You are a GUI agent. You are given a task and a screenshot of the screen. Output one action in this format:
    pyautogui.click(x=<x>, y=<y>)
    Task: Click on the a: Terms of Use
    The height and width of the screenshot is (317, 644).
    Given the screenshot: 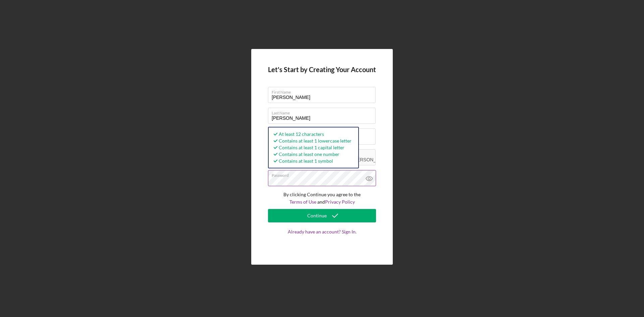 What is the action you would take?
    pyautogui.click(x=303, y=201)
    